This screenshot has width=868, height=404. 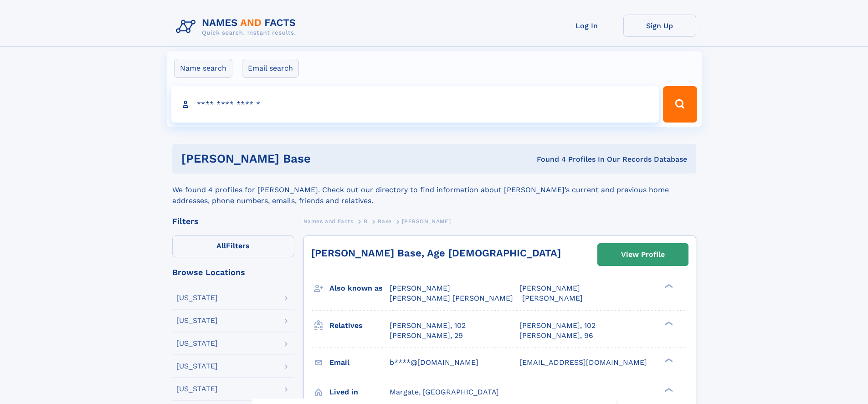 What do you see at coordinates (360, 326) in the screenshot?
I see `h3: Relatives` at bounding box center [360, 326].